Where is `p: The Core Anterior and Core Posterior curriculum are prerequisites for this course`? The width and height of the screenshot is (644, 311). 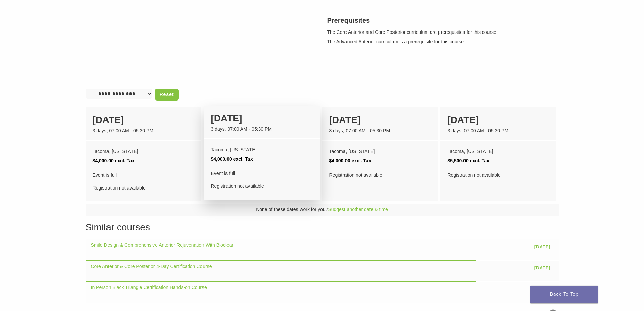 p: The Core Anterior and Core Posterior curriculum are prerequisites for this course is located at coordinates (443, 32).